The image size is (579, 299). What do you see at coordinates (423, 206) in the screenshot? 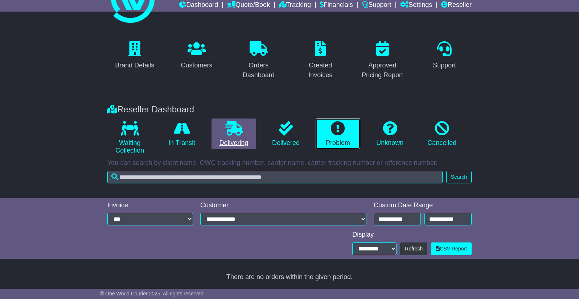
I see `div: Custom Date Range` at bounding box center [423, 206].